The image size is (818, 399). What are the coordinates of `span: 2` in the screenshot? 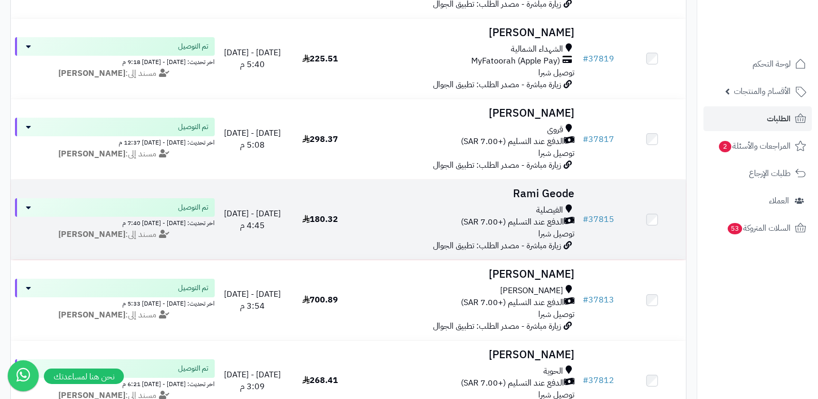 It's located at (725, 147).